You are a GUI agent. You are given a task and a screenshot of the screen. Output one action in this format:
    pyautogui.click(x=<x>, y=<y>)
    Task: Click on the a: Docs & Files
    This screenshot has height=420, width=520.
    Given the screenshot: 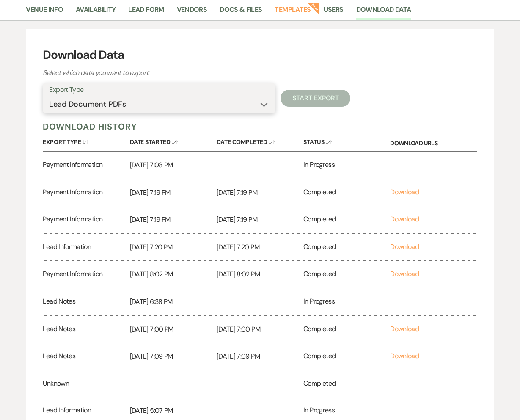 What is the action you would take?
    pyautogui.click(x=241, y=12)
    